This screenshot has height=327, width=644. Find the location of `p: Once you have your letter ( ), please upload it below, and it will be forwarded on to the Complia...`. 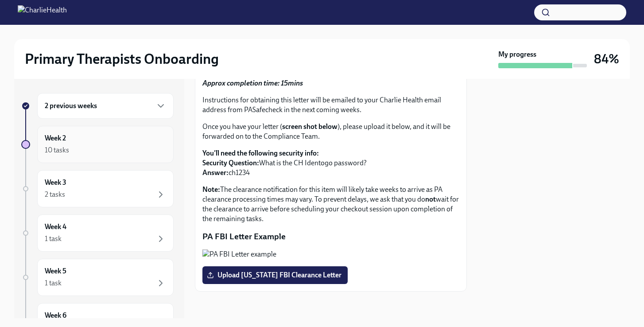

p: Once you have your letter ( ), please upload it below, and it will be forwarded on to the Complia... is located at coordinates (331, 131).